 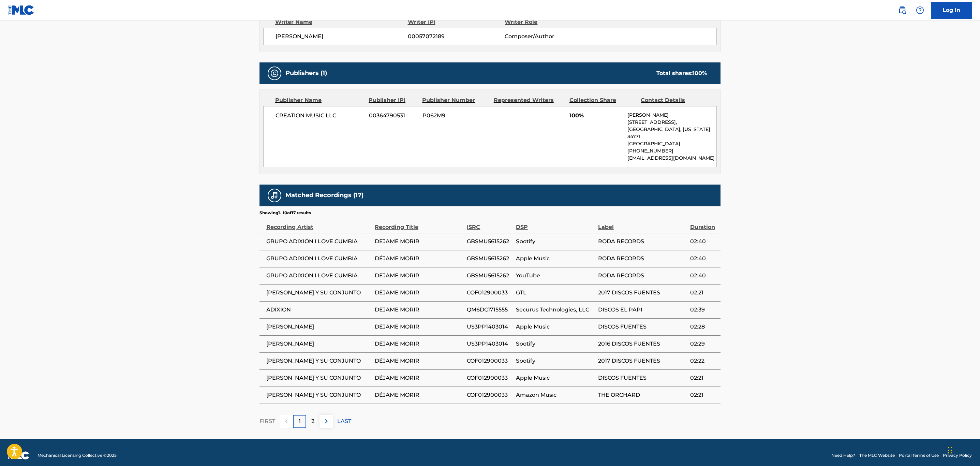 I want to click on a: Log In, so click(x=951, y=10).